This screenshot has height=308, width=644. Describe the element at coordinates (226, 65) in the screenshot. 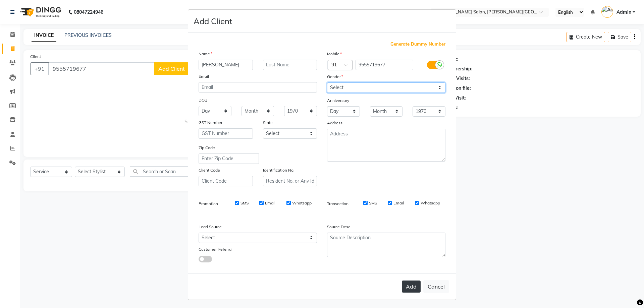

I see `input: First Name` at that location.